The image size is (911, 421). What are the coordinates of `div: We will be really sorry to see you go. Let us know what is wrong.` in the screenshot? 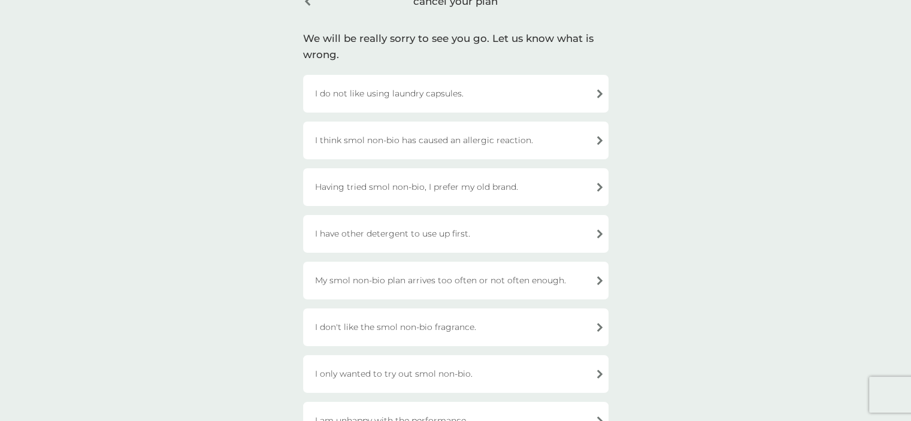 It's located at (456, 47).